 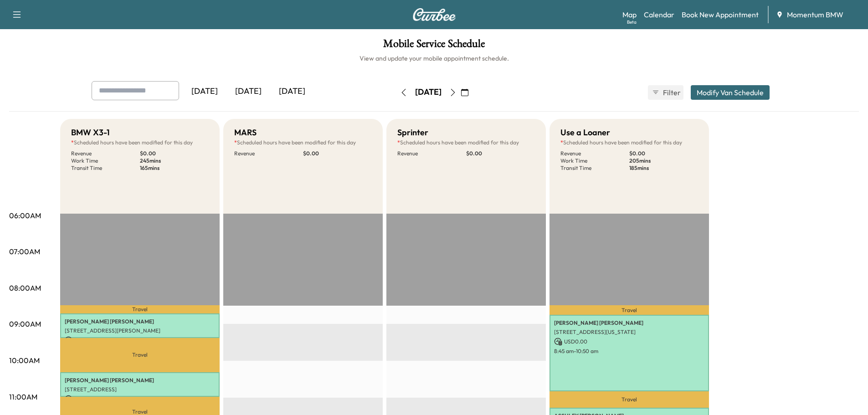 I want to click on h5: MARS, so click(x=245, y=132).